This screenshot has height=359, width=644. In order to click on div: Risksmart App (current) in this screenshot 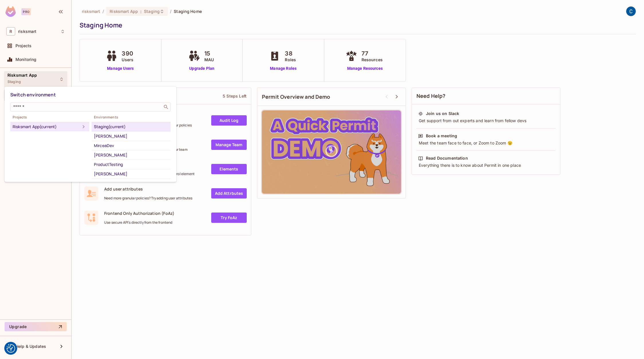, I will do `click(46, 126)`.